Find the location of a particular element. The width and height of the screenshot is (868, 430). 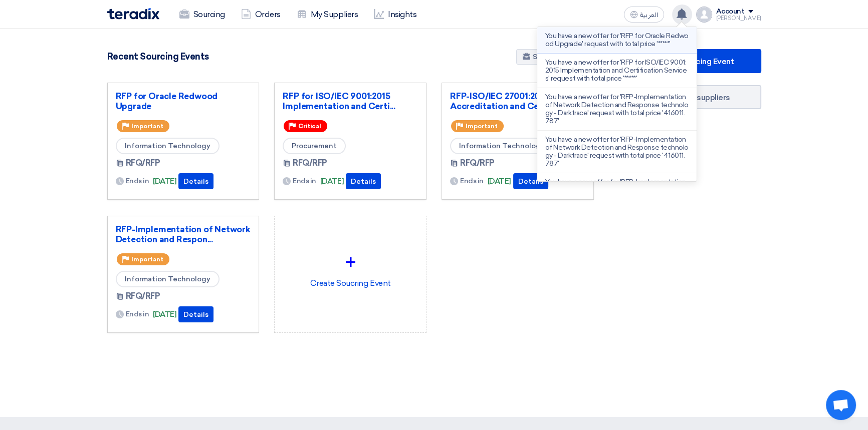

a: RFP for Oracle Redwood Upgrade is located at coordinates (183, 102).